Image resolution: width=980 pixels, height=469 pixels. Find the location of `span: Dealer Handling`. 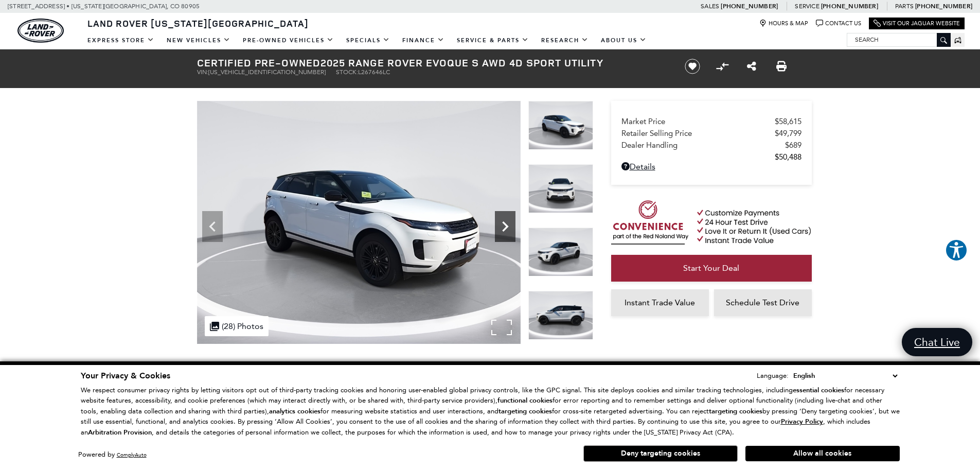

span: Dealer Handling is located at coordinates (704, 145).